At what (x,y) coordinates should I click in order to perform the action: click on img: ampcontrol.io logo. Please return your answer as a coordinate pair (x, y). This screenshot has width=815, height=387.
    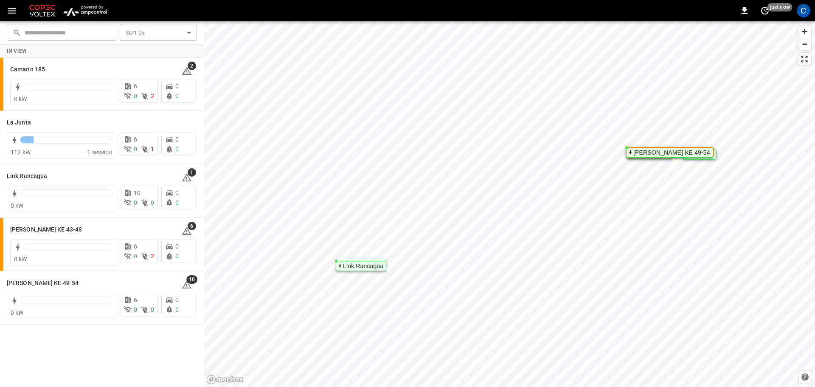
    Looking at the image, I should click on (85, 11).